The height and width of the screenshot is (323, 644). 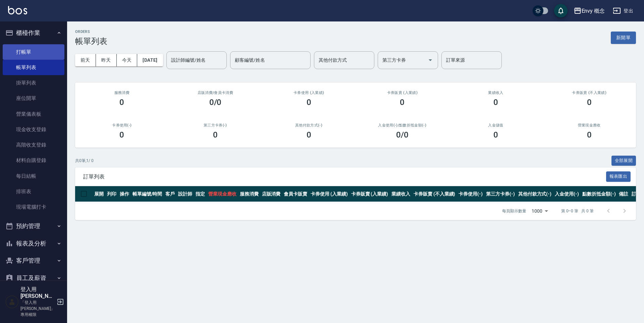 I want to click on button: 員工及薪資, so click(x=34, y=278).